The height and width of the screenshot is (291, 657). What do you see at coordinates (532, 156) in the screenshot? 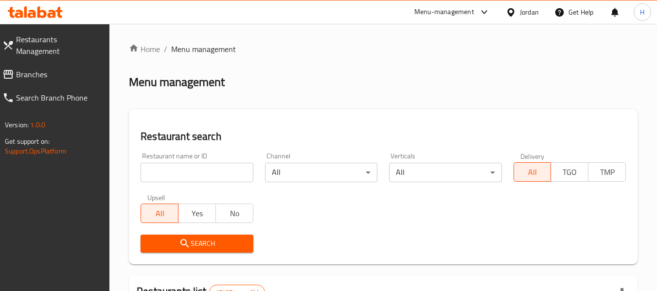
I see `label: Delivery` at bounding box center [532, 156].